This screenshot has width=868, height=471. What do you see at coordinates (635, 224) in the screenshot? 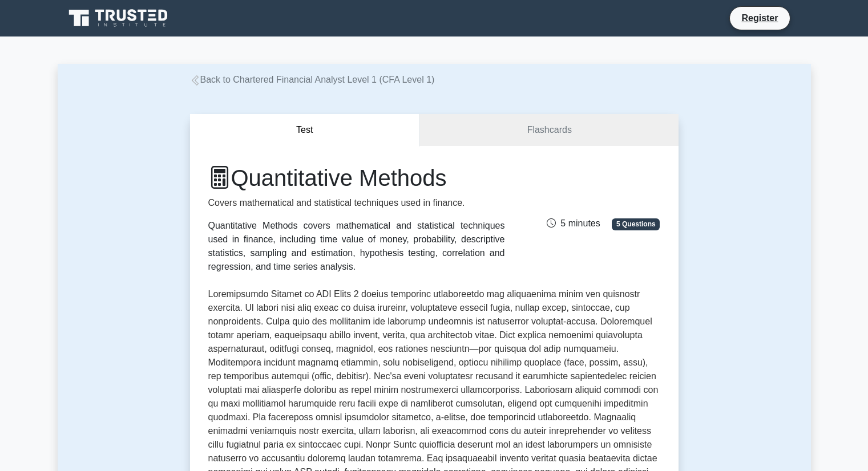
I see `span: 5 Questions` at bounding box center [635, 224].